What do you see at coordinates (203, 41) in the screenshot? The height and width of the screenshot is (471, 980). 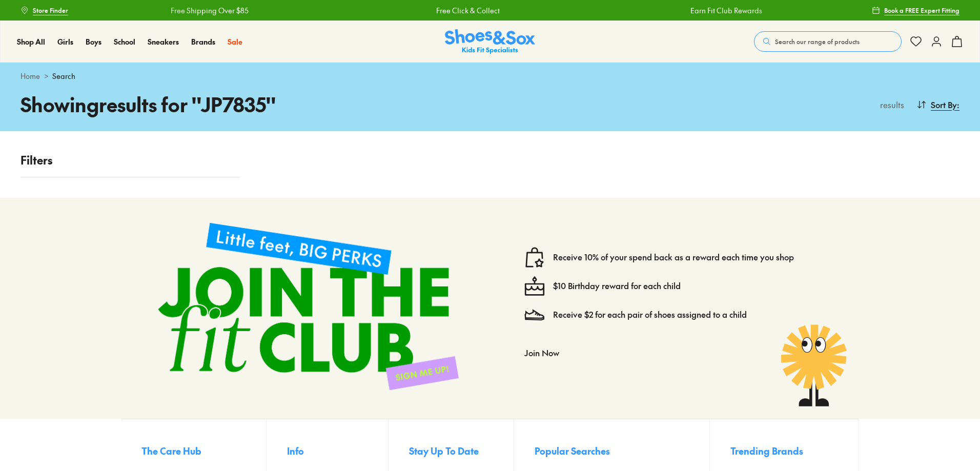 I see `a: Brands` at bounding box center [203, 41].